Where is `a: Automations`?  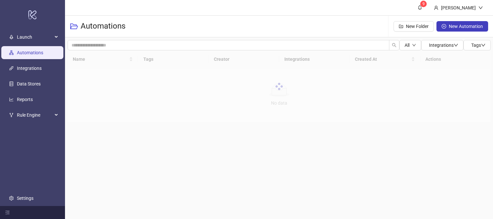
a: Automations is located at coordinates (30, 53).